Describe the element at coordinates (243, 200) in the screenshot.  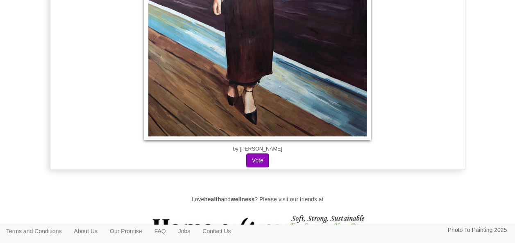
I see `strong: wellness` at that location.